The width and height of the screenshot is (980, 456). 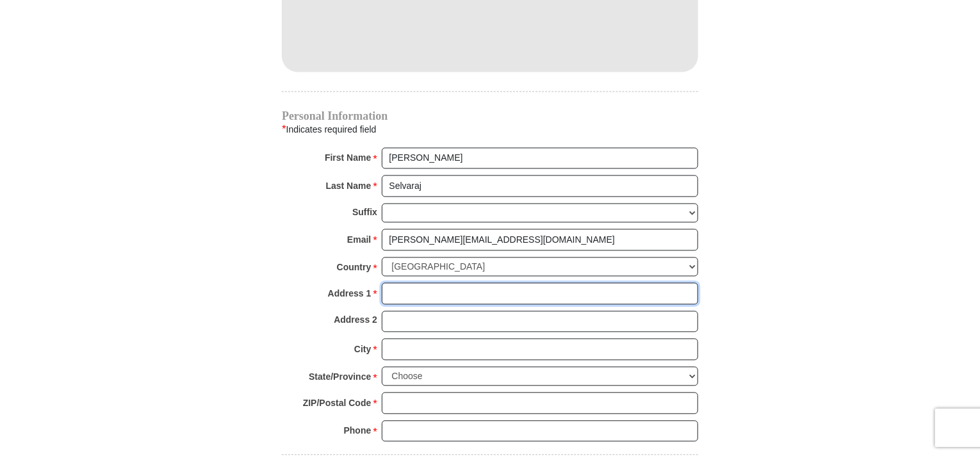 What do you see at coordinates (356, 320) in the screenshot?
I see `strong: Address 2` at bounding box center [356, 320].